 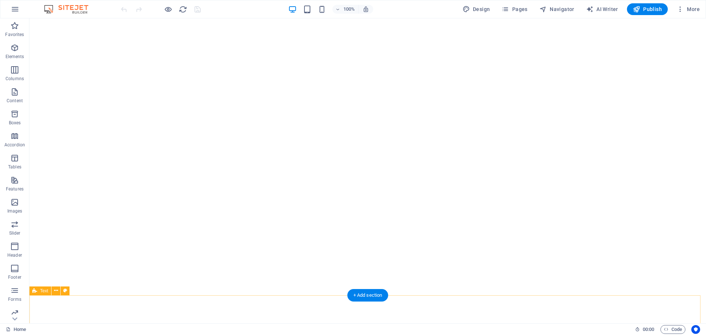 What do you see at coordinates (15, 167) in the screenshot?
I see `p: Tables` at bounding box center [15, 167].